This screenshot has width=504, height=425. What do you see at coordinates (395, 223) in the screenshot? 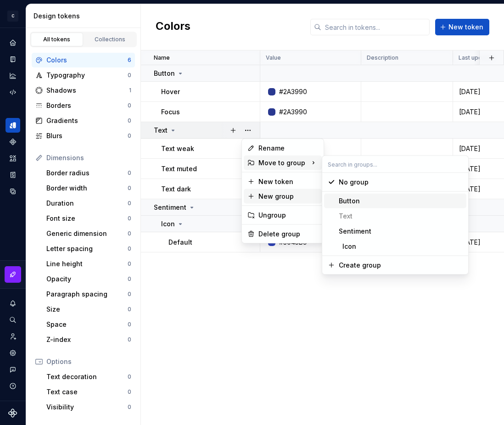
I see `div: Search in groups...` at bounding box center [395, 223].